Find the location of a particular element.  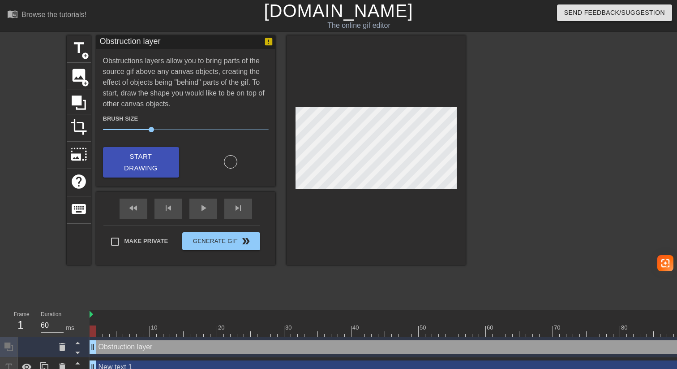

div: 1 is located at coordinates (21, 325).